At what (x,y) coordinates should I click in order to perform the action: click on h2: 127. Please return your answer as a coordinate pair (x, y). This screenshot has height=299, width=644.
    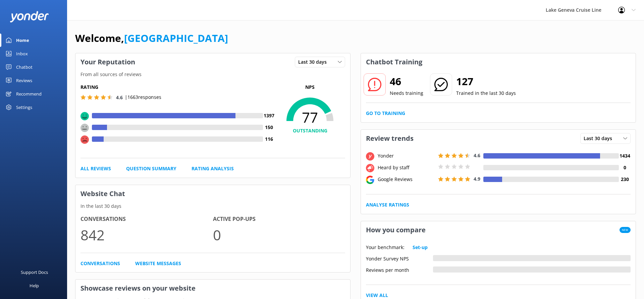
    Looking at the image, I should click on (486, 82).